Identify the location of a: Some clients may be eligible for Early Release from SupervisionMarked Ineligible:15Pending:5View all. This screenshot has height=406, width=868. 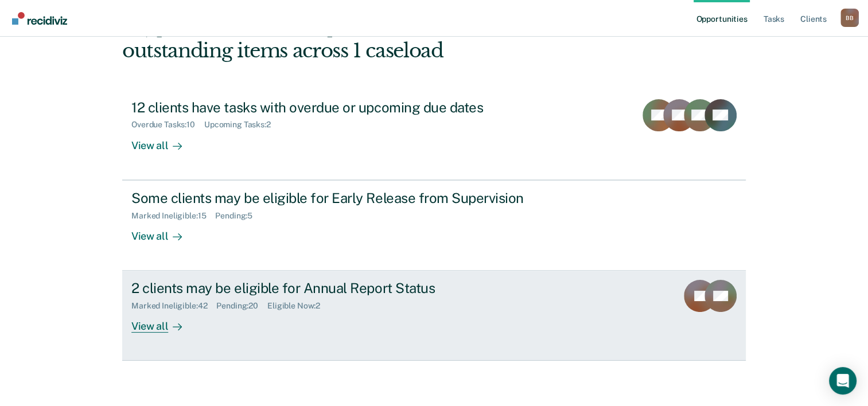
(434, 225).